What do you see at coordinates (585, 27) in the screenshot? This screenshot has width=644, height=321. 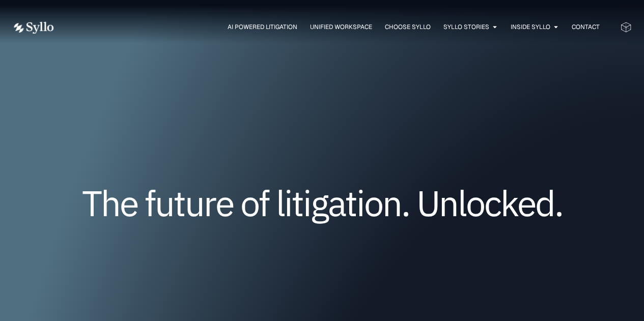 I see `span: Contact` at bounding box center [585, 27].